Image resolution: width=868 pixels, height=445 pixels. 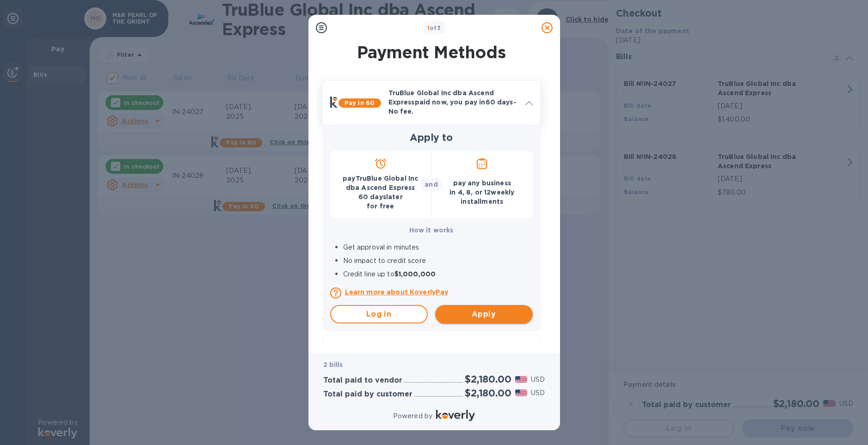 I want to click on p: No impact to credit score, so click(x=438, y=260).